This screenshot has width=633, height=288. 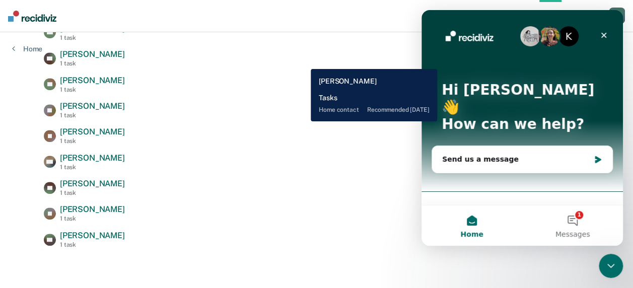 What do you see at coordinates (147, 26) in the screenshot?
I see `div: Profile image for Krysty` at bounding box center [147, 26].